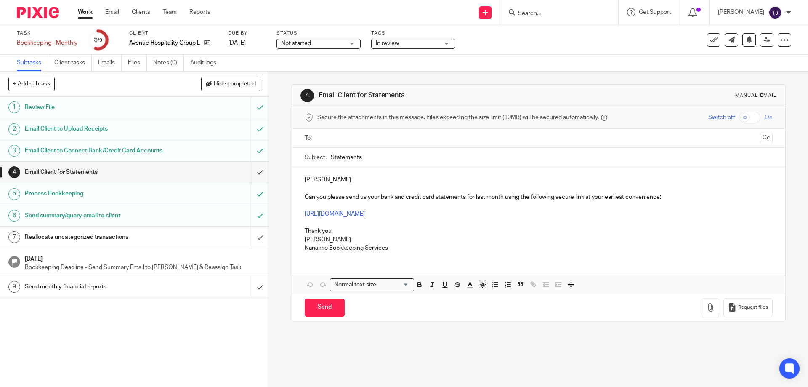 The image size is (808, 387). Describe the element at coordinates (165, 43) in the screenshot. I see `p: Avenue Hospitality Group Ltd.` at that location.